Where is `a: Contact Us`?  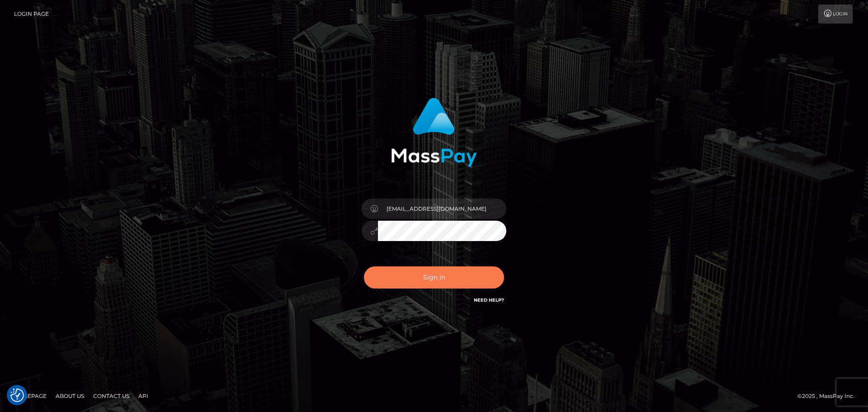
a: Contact Us is located at coordinates (111, 396).